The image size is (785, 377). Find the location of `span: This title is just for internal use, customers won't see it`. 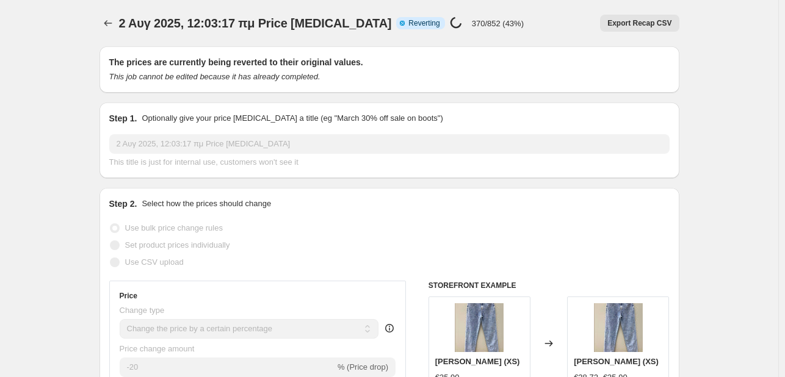

span: This title is just for internal use, customers won't see it is located at coordinates (204, 162).